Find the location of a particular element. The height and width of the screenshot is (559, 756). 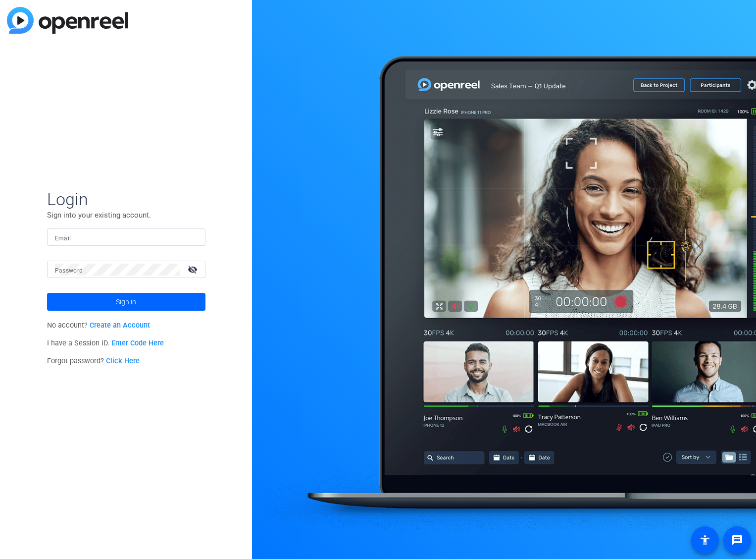

span: Login is located at coordinates (126, 199).